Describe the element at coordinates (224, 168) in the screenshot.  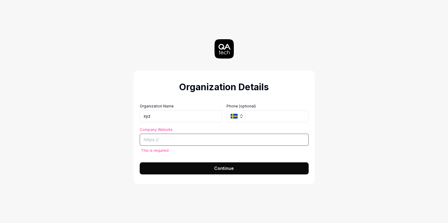
I see `button: Continue` at that location.